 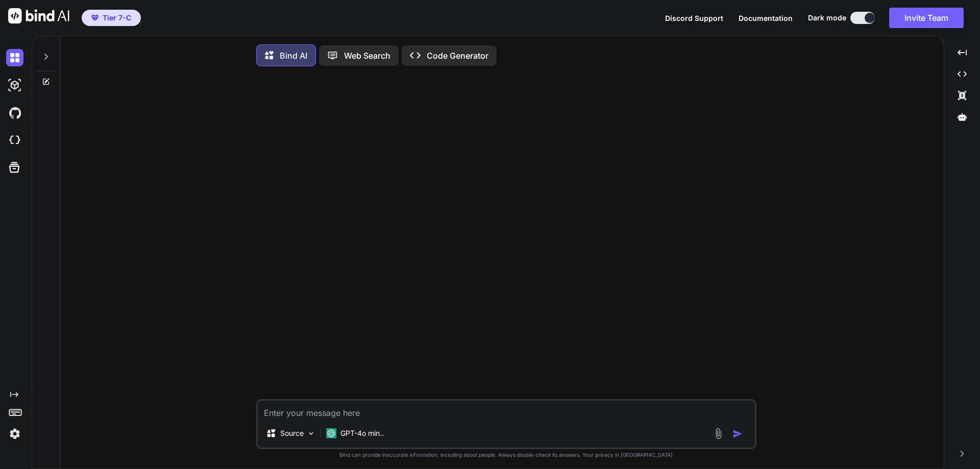 What do you see at coordinates (718, 433) in the screenshot?
I see `img: attachment` at bounding box center [718, 433].